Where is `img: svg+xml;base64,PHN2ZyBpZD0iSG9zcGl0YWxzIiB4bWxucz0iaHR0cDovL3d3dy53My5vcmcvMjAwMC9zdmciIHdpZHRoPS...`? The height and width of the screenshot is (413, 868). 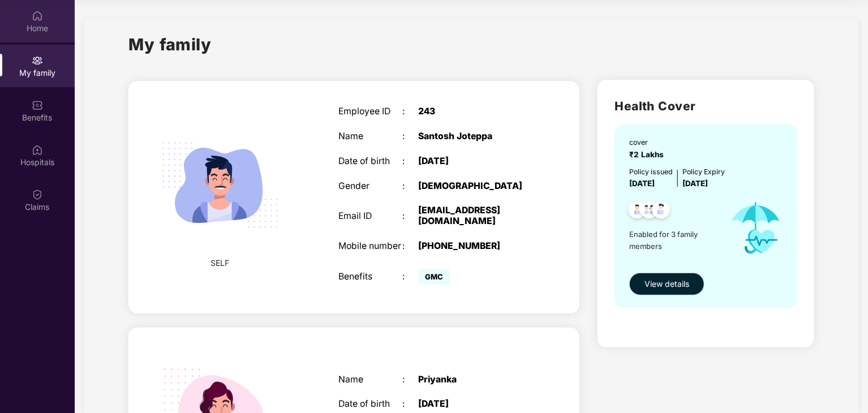
img: svg+xml;base64,PHN2ZyBpZD0iSG9zcGl0YWxzIiB4bWxucz0iaHR0cDovL3d3dy53My5vcmcvMjAwMC9zdmciIHdpZHRoPS... is located at coordinates (37, 150).